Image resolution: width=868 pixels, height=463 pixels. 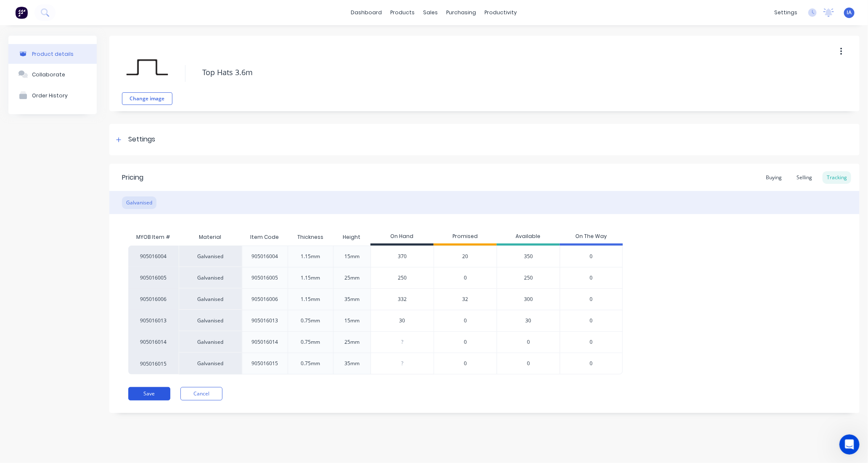 What do you see at coordinates (265, 237) in the screenshot?
I see `div: Item Code` at bounding box center [265, 237].